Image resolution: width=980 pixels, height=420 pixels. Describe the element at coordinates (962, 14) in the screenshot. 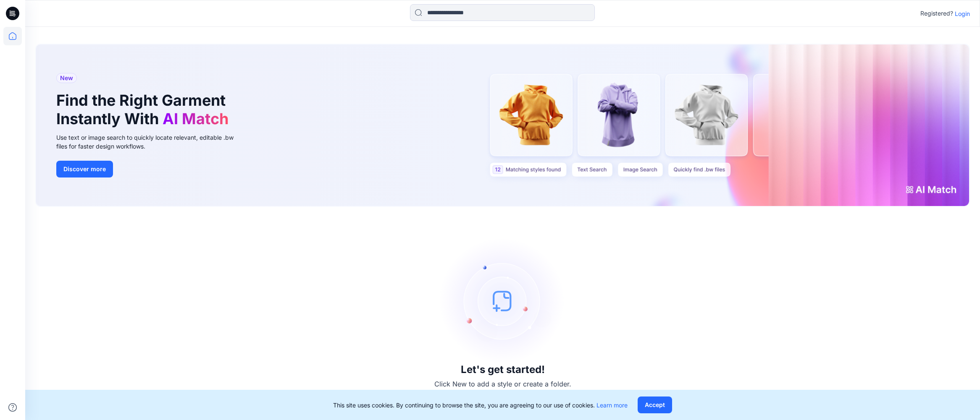

I see `p: Login` at that location.